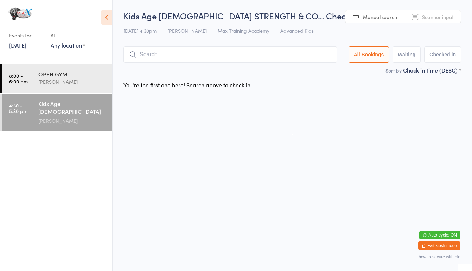 This screenshot has height=271, width=472. Describe the element at coordinates (68, 35) in the screenshot. I see `div: At` at that location.